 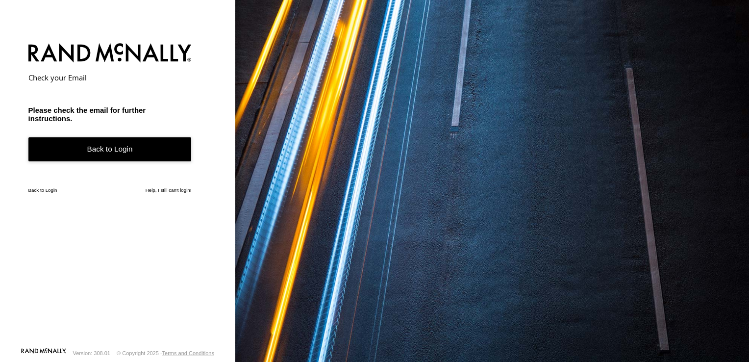 I want to click on a: Visit our Website, so click(x=44, y=353).